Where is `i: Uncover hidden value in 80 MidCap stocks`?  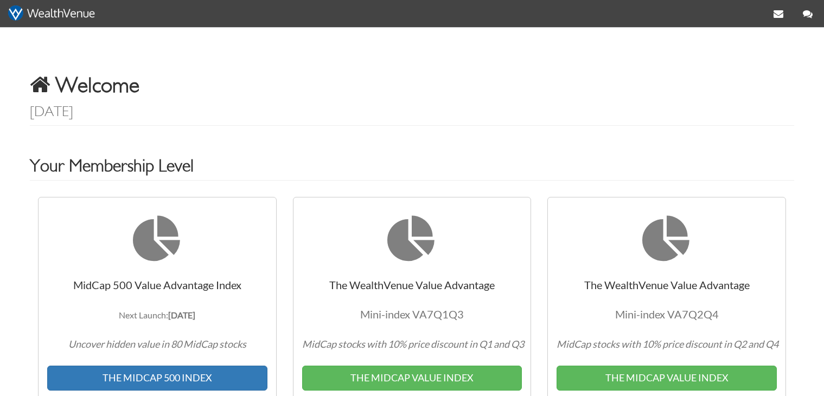
i: Uncover hidden value in 80 MidCap stocks is located at coordinates (157, 344).